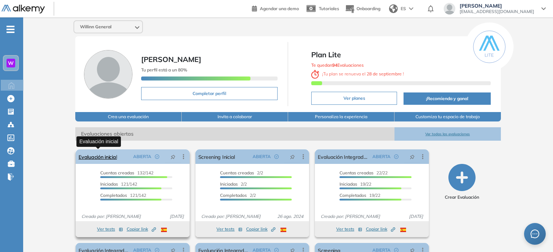 This screenshot has height=252, width=553. What do you see at coordinates (384, 73) in the screenshot?
I see `b: 28 de septiembre` at bounding box center [384, 73].